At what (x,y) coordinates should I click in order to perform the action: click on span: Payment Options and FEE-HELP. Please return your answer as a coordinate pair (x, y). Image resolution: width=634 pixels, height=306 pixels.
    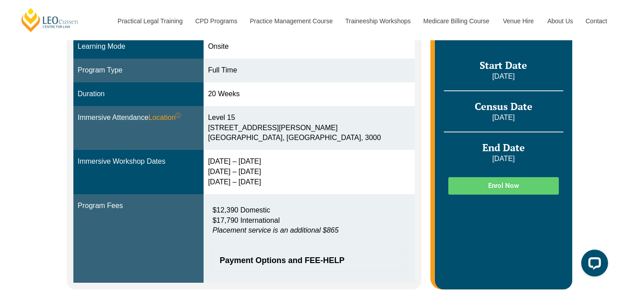
    Looking at the image, I should click on (305, 260).